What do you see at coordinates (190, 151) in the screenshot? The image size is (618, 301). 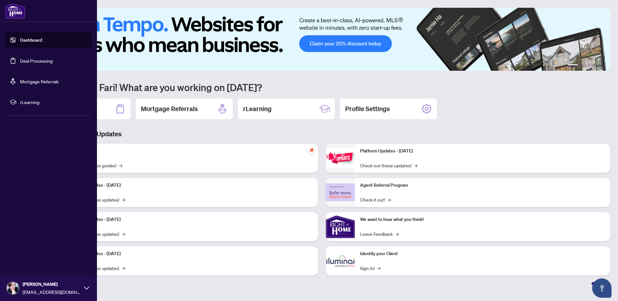 I see `p: Self-Help` at bounding box center [190, 151].